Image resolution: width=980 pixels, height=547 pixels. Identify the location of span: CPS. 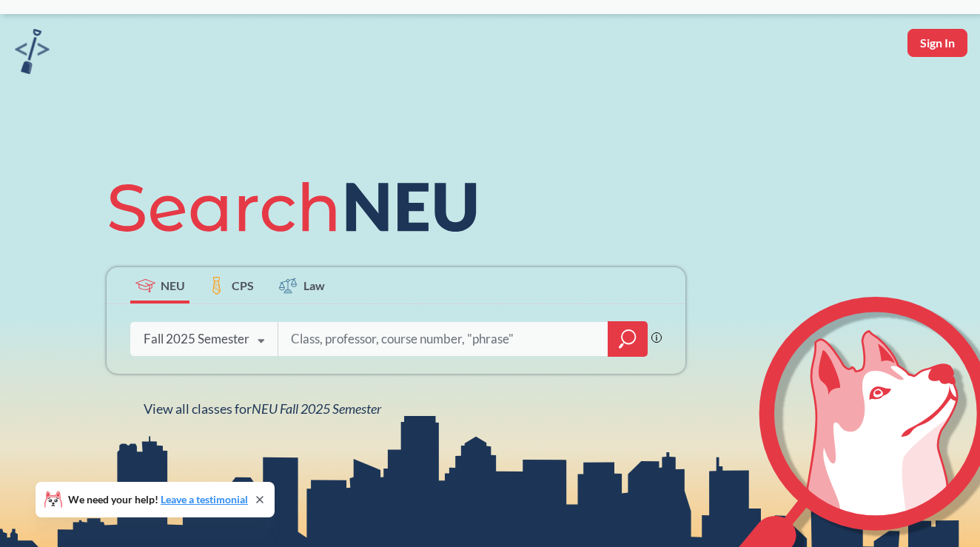
(243, 285).